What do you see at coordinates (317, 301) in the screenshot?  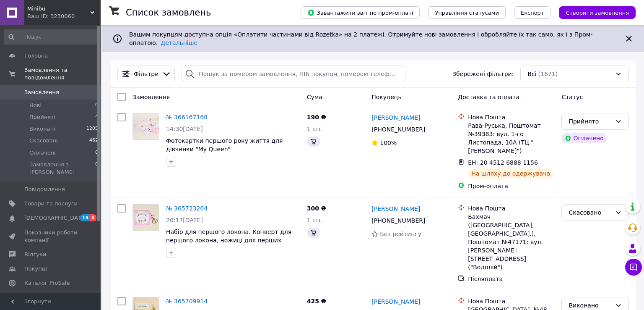 I see `span: 425 ₴` at bounding box center [317, 301].